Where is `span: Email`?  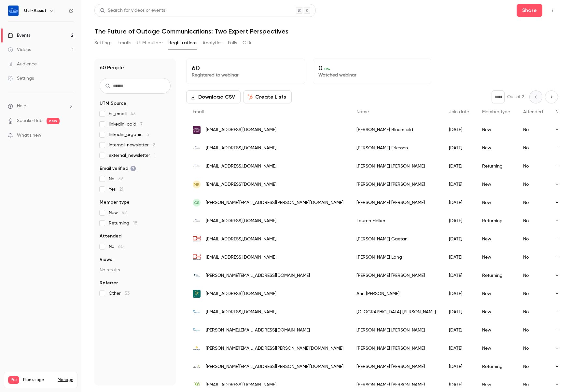 span: Email is located at coordinates (198, 112).